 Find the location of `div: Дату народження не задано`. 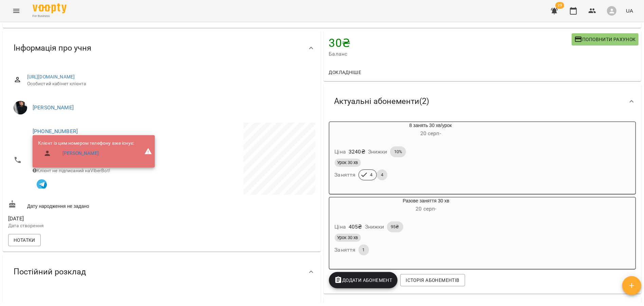

div: Дату народження не задано is located at coordinates (84, 205).